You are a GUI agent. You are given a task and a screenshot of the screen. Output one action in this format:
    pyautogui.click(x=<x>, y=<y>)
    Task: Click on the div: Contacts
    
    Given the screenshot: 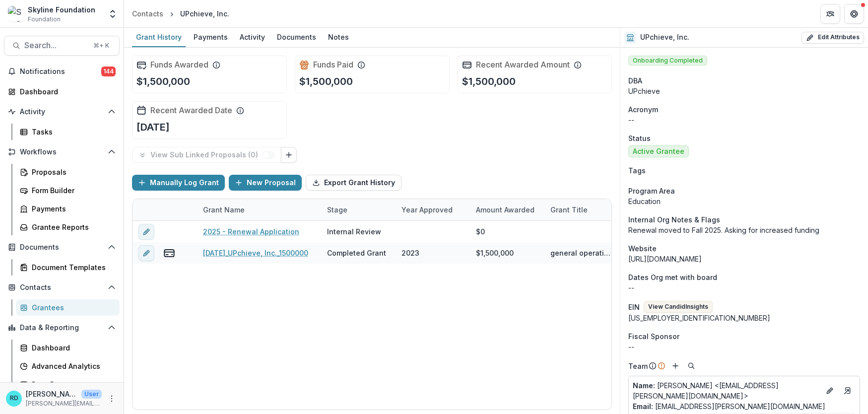 What is the action you would take?
    pyautogui.click(x=148, y=13)
    